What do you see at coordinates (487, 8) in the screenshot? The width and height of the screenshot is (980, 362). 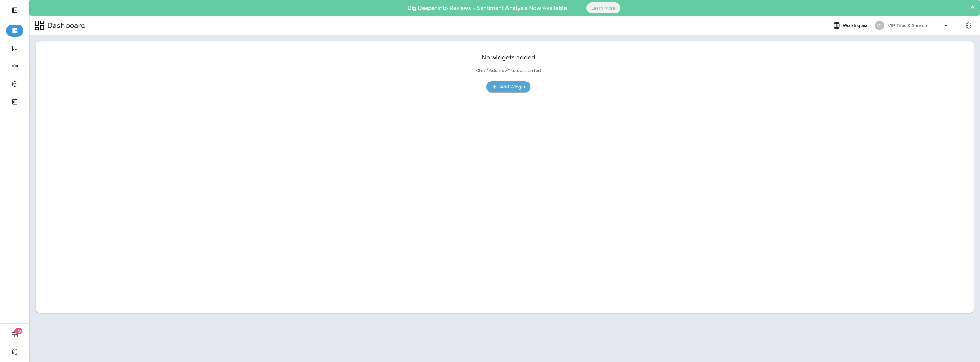 I see `p: Dig Deeper into Reviews - Sentiment Analysis Now Available` at bounding box center [487, 8].